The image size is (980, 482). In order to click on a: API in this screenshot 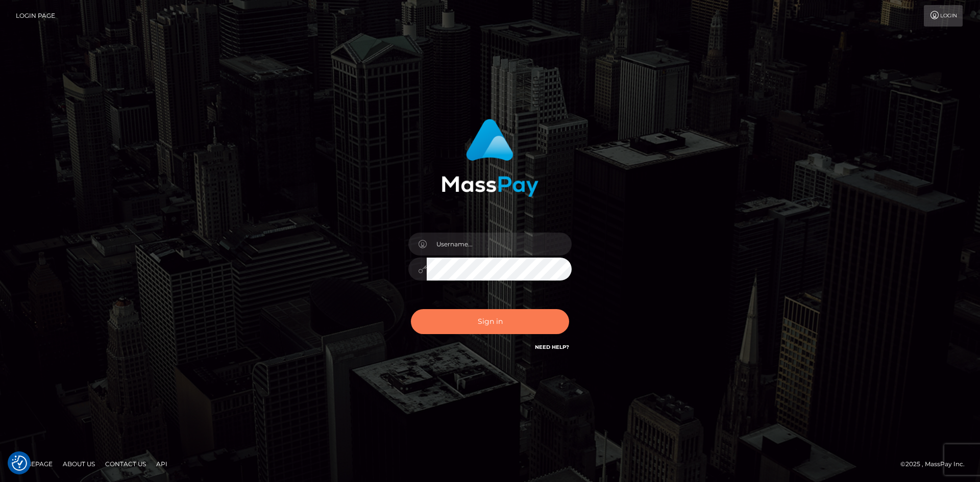, I will do `click(162, 464)`.